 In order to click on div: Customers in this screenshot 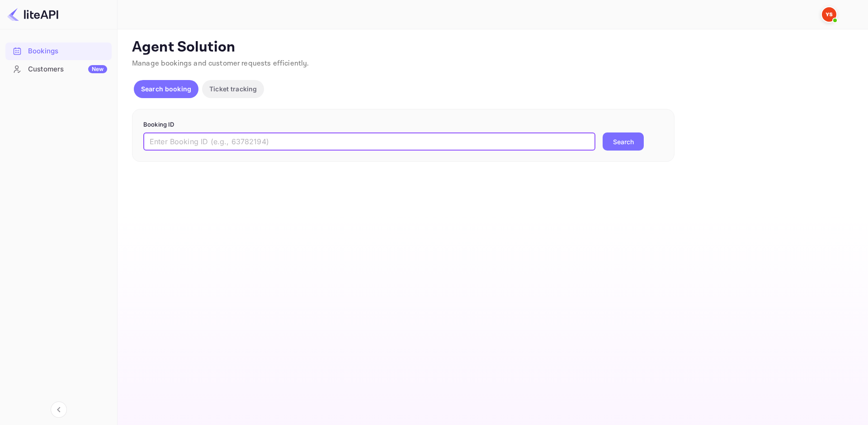, I will do `click(67, 69)`.